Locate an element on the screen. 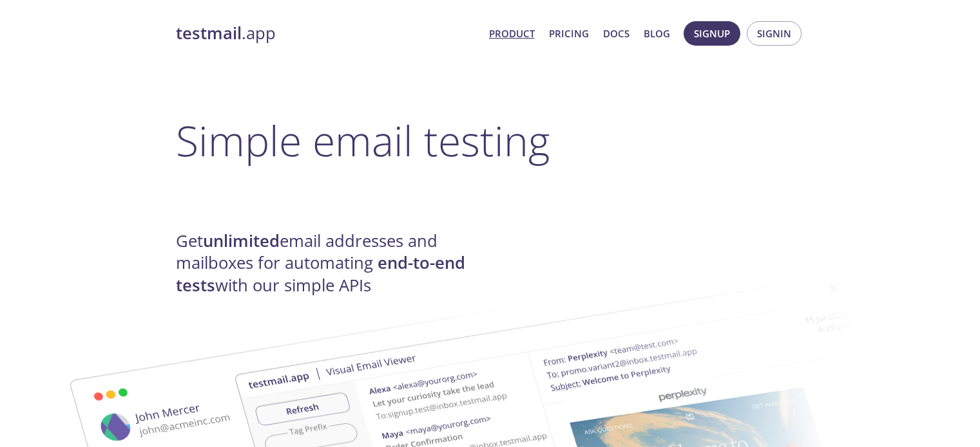 This screenshot has width=980, height=447. h1: Simple email testing is located at coordinates (490, 141).